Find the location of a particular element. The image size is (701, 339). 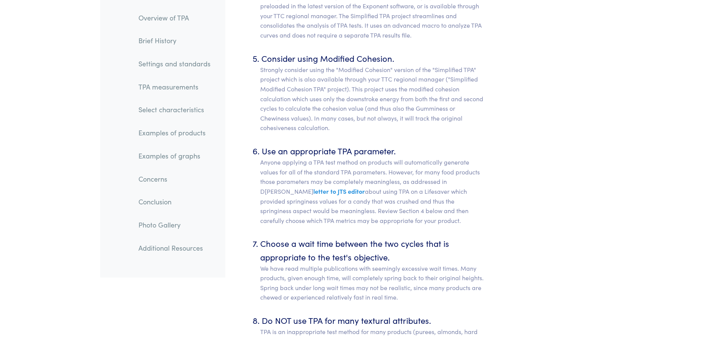

li: Choose a wait time between the two cycles that is appropriate to the test's objective. is located at coordinates (372, 269).